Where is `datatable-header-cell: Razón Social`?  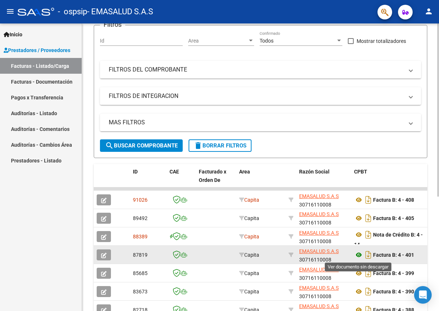
datatable-header-cell: Razón Social is located at coordinates (324, 180).